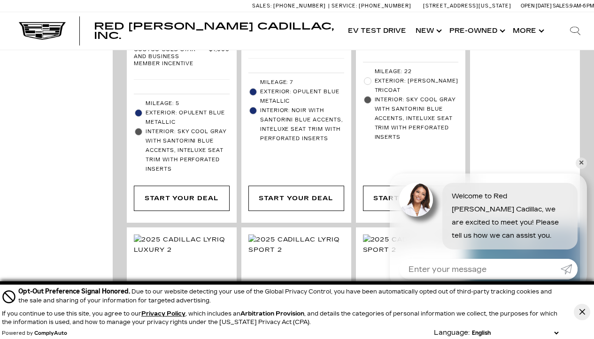  I want to click on p: If you continue to use this site, you agree to our , which includes an , and details the categori..., so click(279, 318).